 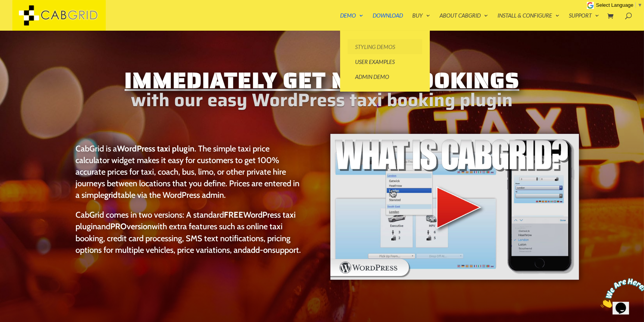 What do you see at coordinates (584, 22) in the screenshot?
I see `a: Support` at bounding box center [584, 22].